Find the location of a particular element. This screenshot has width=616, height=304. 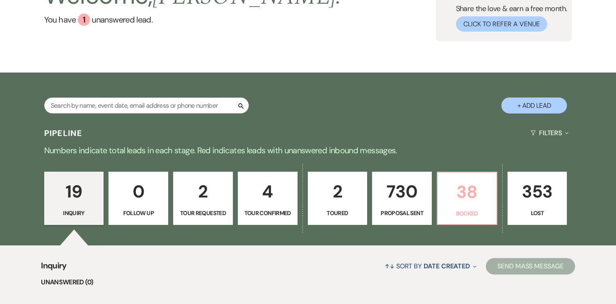

p: Follow Up is located at coordinates (138, 213).